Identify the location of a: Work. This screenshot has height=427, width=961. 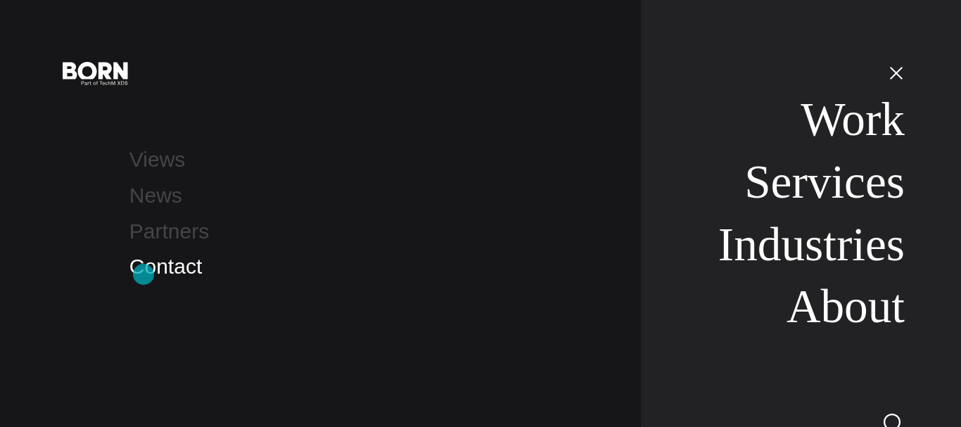
(852, 119).